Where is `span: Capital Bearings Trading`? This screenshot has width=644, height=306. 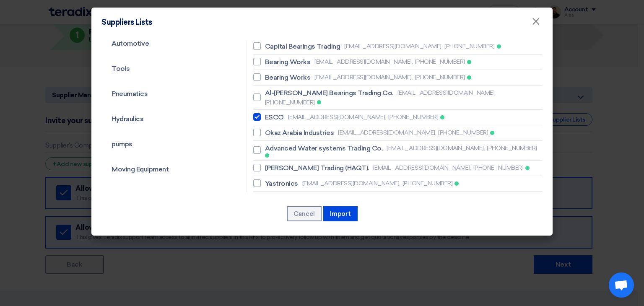 span: Capital Bearings Trading is located at coordinates (302, 46).